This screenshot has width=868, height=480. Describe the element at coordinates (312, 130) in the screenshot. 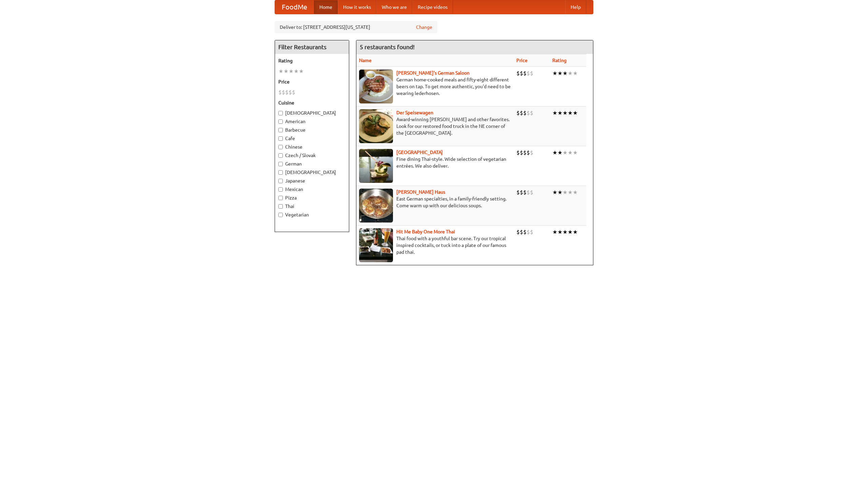

I see `label: Barbecue` at that location.